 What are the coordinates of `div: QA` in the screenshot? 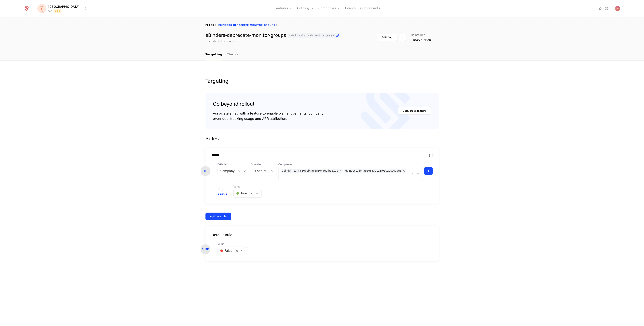 It's located at (50, 11).